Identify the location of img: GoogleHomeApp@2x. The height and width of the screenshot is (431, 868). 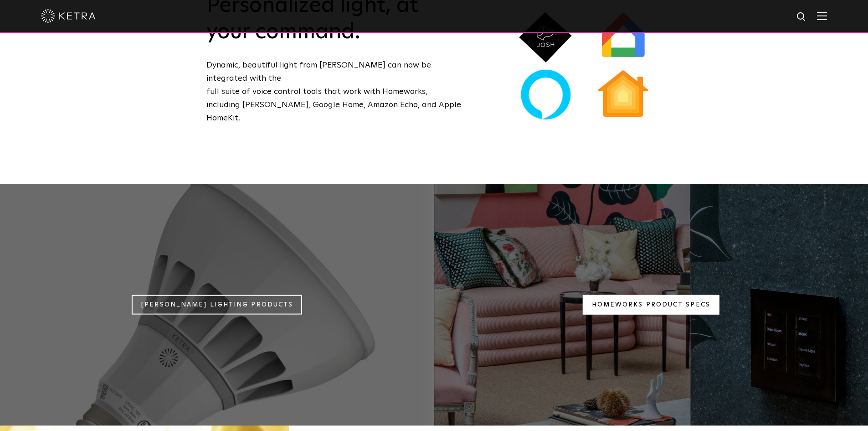
(623, 37).